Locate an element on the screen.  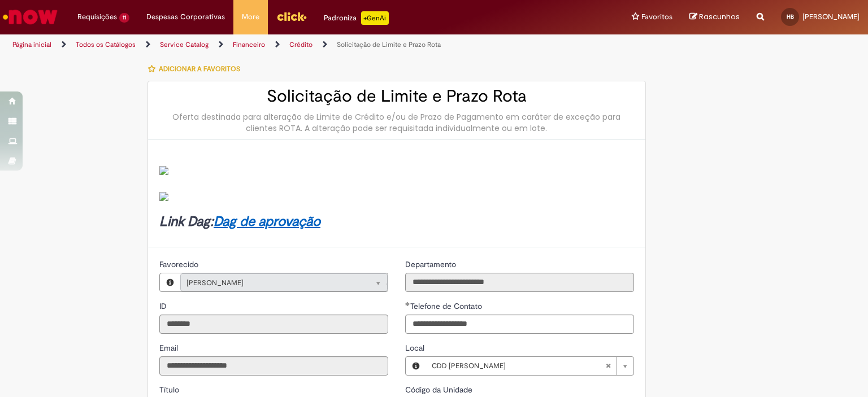
a: Financeiro is located at coordinates (248, 45).